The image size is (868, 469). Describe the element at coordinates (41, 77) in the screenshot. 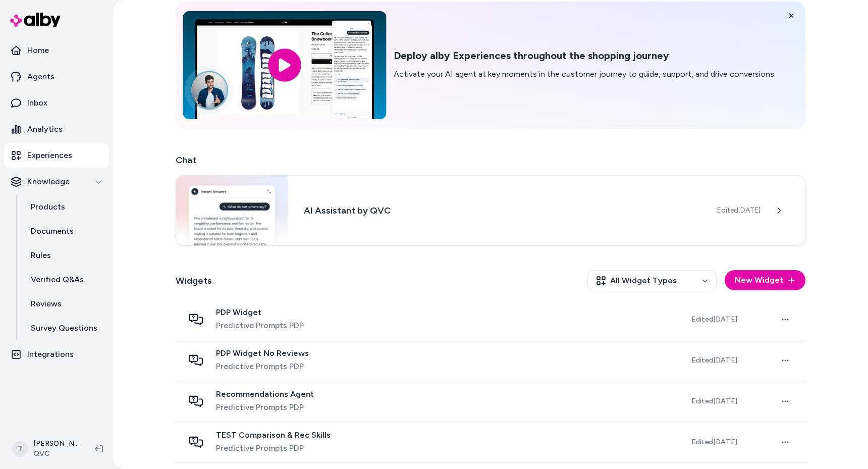

I see `p: Agents` at that location.